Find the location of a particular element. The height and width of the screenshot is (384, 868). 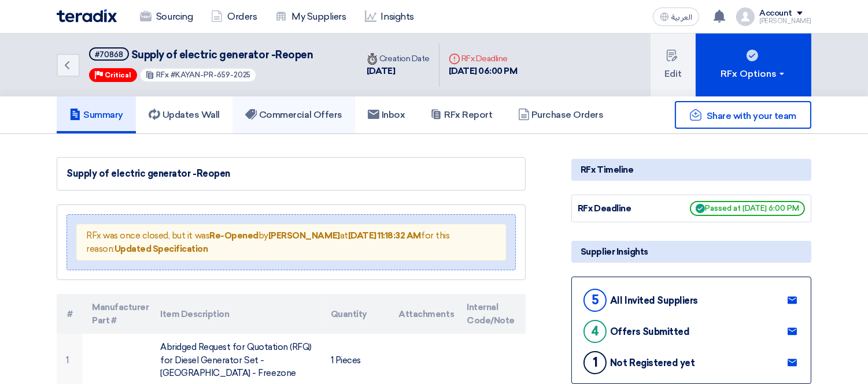

div: Supplier Insights is located at coordinates (691, 252).